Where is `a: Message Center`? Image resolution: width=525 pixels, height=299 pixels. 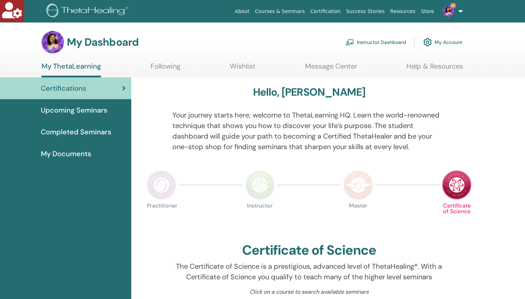
a: Message Center is located at coordinates (331, 69).